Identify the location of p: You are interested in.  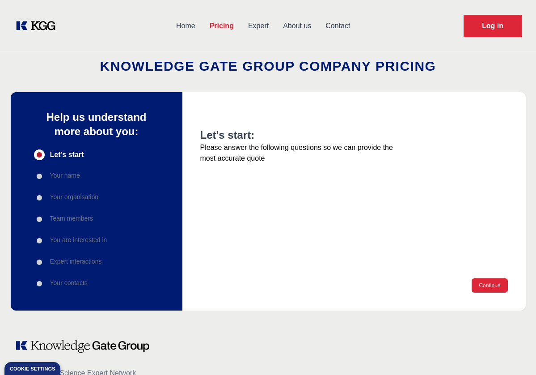
(79, 240).